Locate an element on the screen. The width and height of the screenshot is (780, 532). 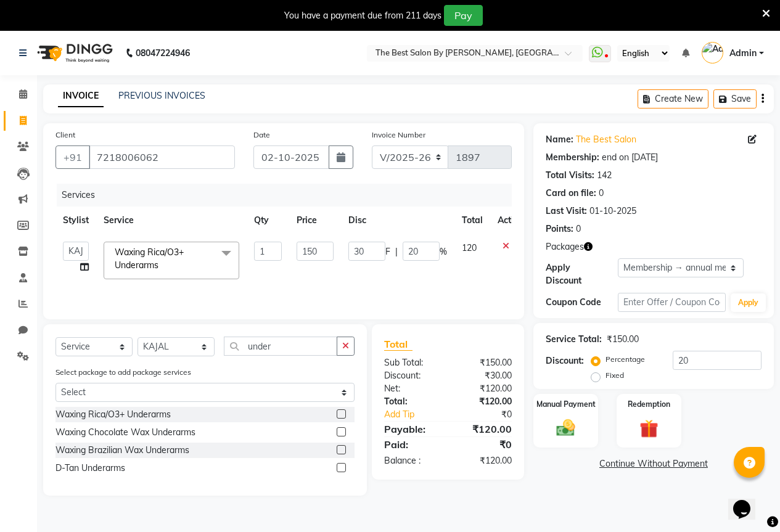
button: Pay is located at coordinates (463, 15).